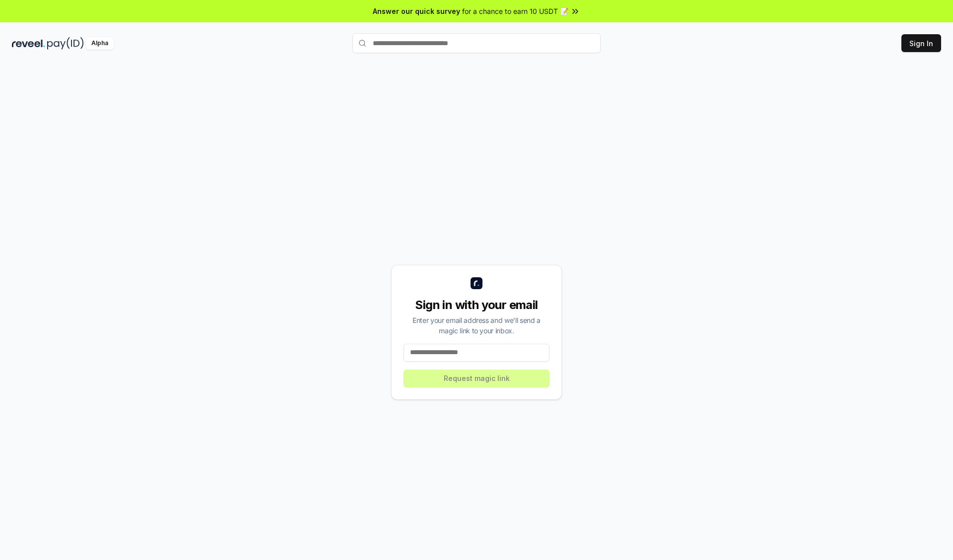 Image resolution: width=953 pixels, height=560 pixels. What do you see at coordinates (66, 43) in the screenshot?
I see `img: pay_id` at bounding box center [66, 43].